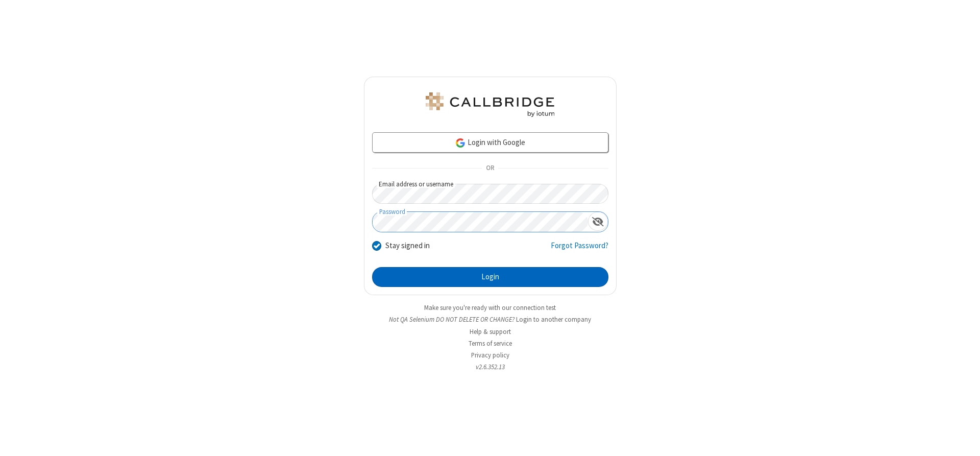 Image resolution: width=980 pixels, height=456 pixels. Describe the element at coordinates (490, 332) in the screenshot. I see `a: Help & support` at that location.